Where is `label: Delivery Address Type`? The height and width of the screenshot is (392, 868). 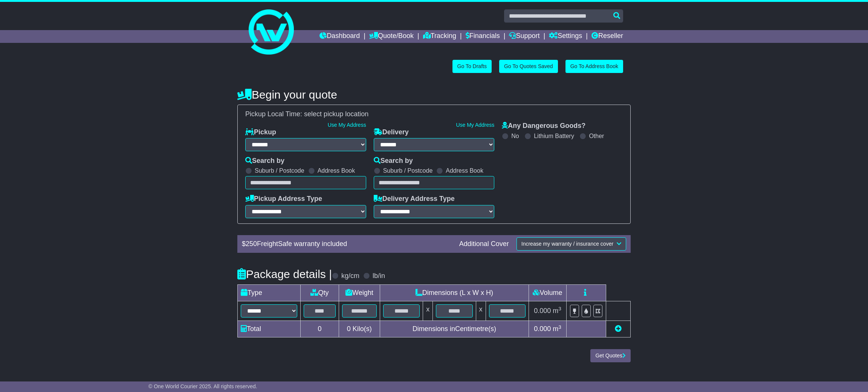 label: Delivery Address Type is located at coordinates (414, 199).